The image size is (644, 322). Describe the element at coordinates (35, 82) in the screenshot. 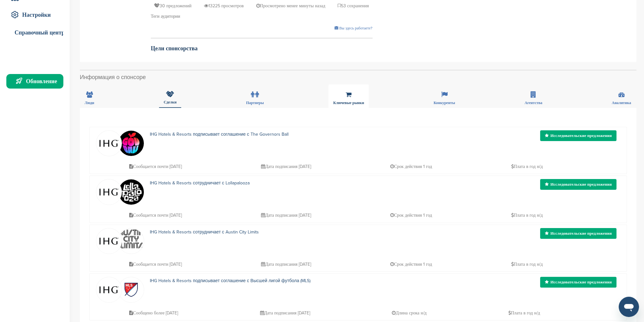

I see `a: Обновление` at that location.